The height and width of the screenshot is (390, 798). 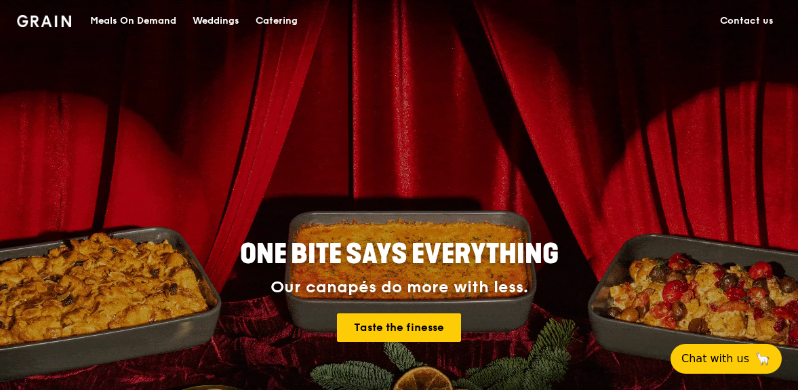 What do you see at coordinates (44, 21) in the screenshot?
I see `img: Grain` at bounding box center [44, 21].